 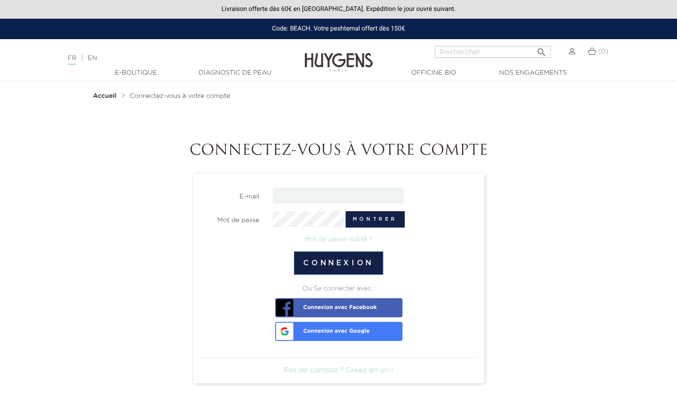 What do you see at coordinates (339, 331) in the screenshot?
I see `a: Connexion avec Google` at bounding box center [339, 331].